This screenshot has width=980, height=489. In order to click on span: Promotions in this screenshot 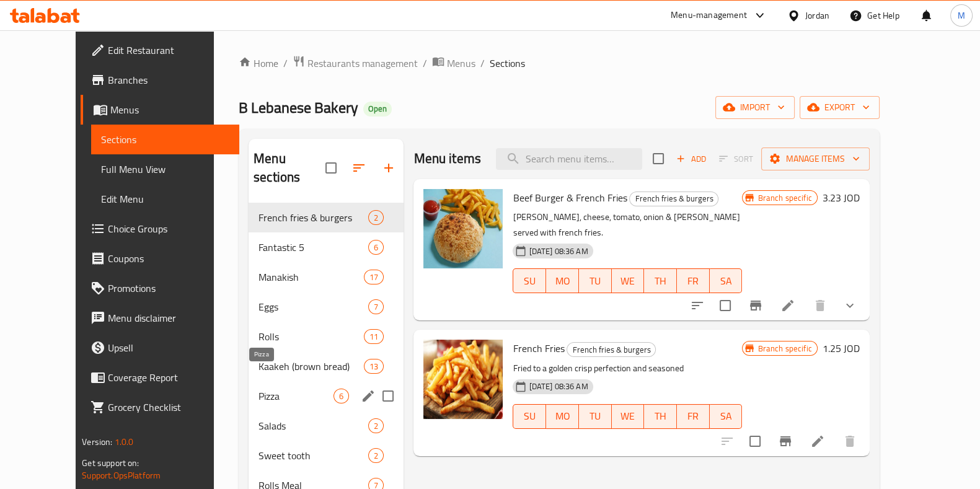, I will do `click(169, 289)`.